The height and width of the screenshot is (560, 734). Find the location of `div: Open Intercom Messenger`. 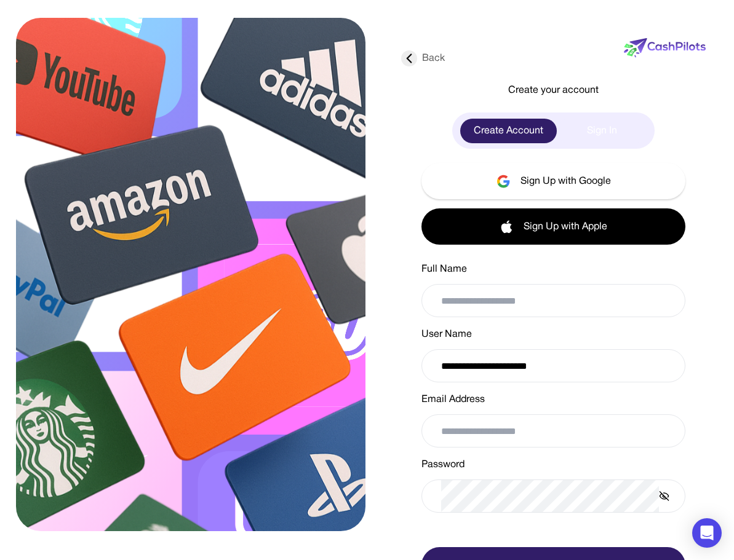

div: Open Intercom Messenger is located at coordinates (707, 533).